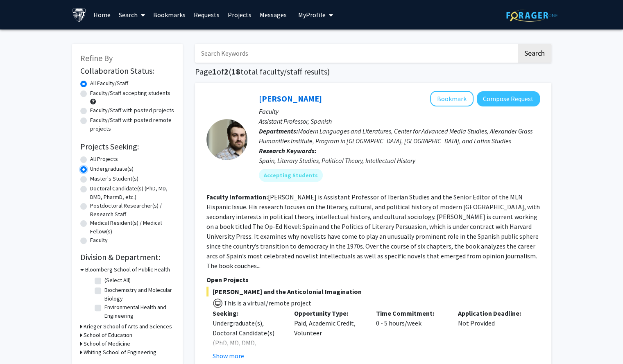 The height and width of the screenshot is (364, 623). What do you see at coordinates (493, 313) in the screenshot?
I see `p: Application Deadline:` at bounding box center [493, 313].